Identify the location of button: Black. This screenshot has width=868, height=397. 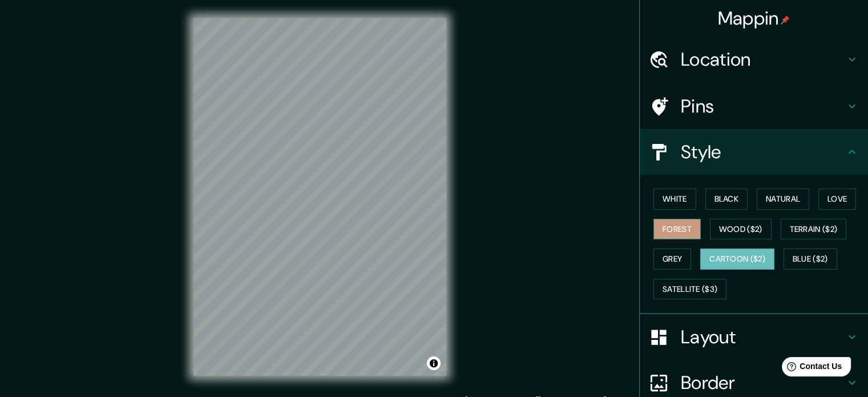
(726, 198).